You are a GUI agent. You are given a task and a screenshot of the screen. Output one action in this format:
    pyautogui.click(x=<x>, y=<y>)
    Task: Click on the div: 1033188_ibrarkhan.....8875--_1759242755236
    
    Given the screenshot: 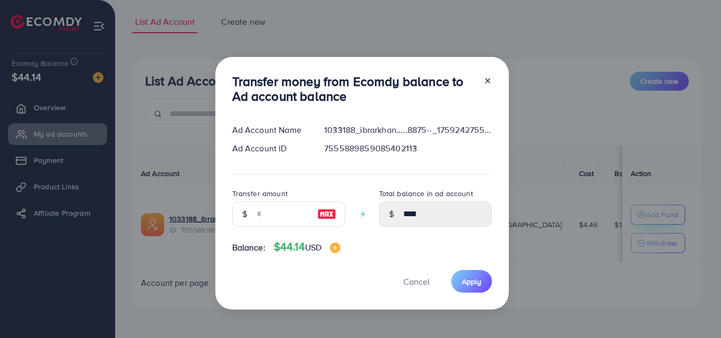 What is the action you would take?
    pyautogui.click(x=408, y=130)
    